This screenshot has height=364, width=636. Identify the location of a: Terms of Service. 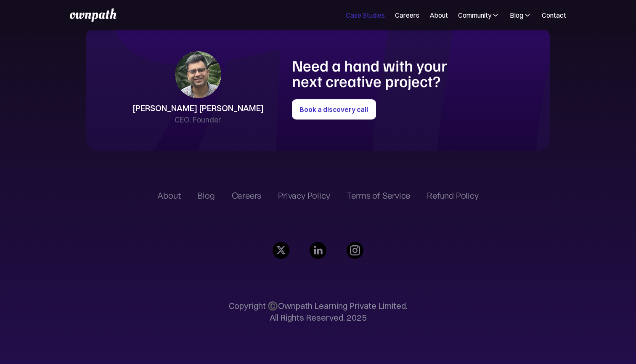
(378, 196).